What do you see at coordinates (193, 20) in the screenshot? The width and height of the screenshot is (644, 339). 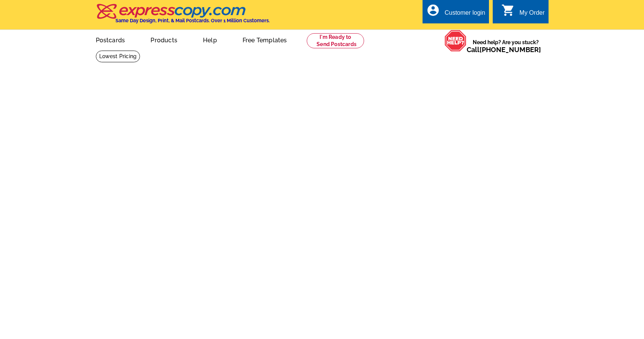 I see `h4: Same Day Design, Print, & Mail Postcards. Over 1 Million Customers.` at bounding box center [193, 20].